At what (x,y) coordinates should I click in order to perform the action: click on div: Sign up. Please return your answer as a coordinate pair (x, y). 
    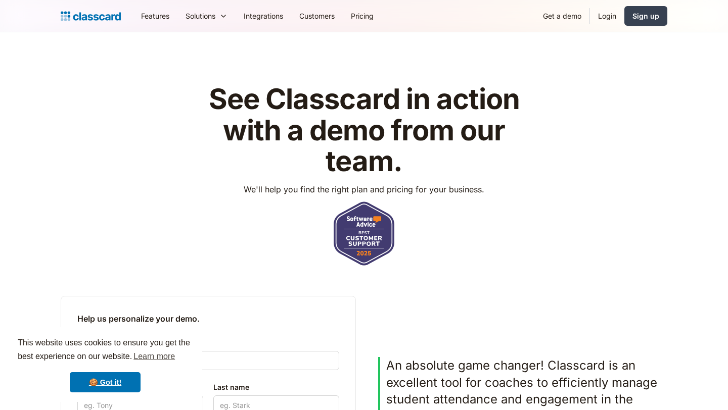
    Looking at the image, I should click on (645, 16).